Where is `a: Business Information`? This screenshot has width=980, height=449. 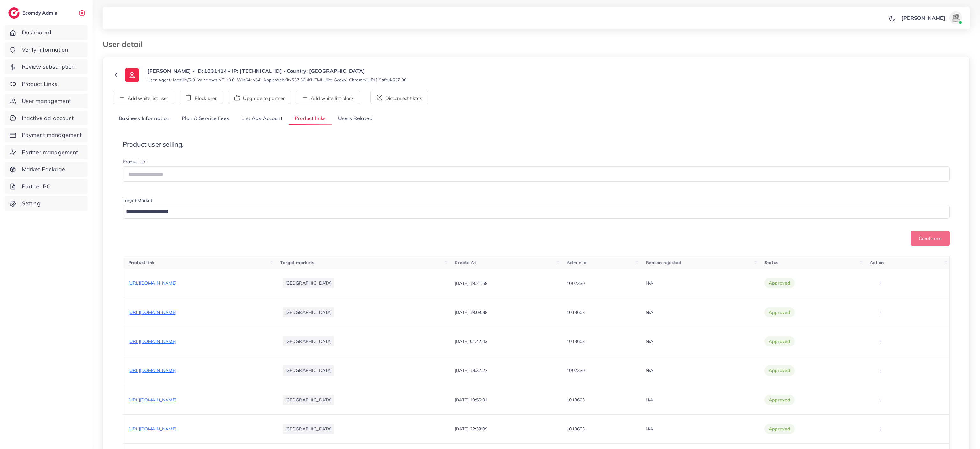
a: Business Information is located at coordinates (144, 119).